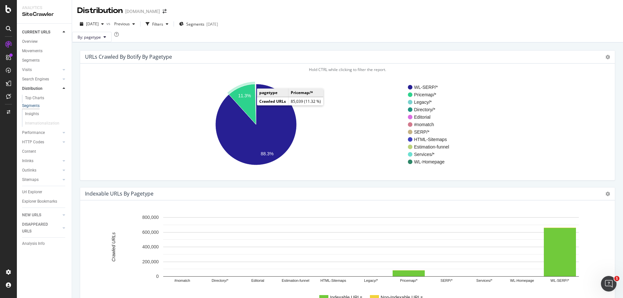 Image resolution: width=623 pixels, height=298 pixels. Describe the element at coordinates (31, 215) in the screenshot. I see `div: NEW URLS` at that location.